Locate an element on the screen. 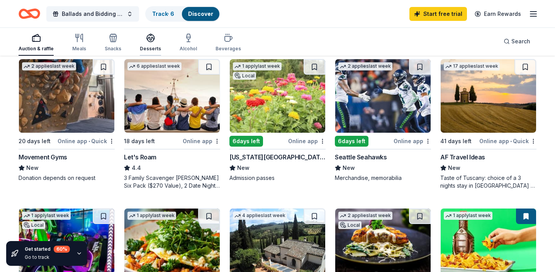 The width and height of the screenshot is (555, 272). div: AF Travel Ideas is located at coordinates (463, 157).